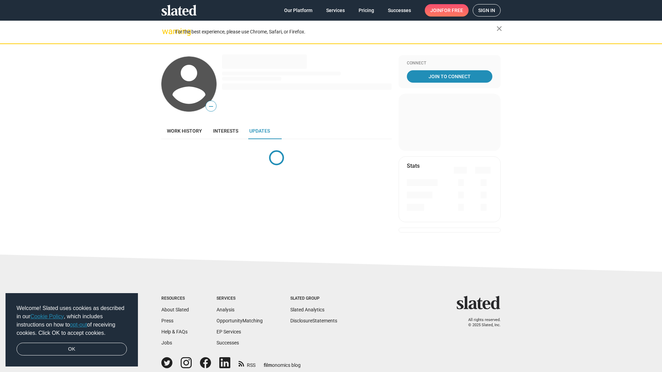 The width and height of the screenshot is (662, 372). What do you see at coordinates (399, 10) in the screenshot?
I see `span: Successes` at bounding box center [399, 10].